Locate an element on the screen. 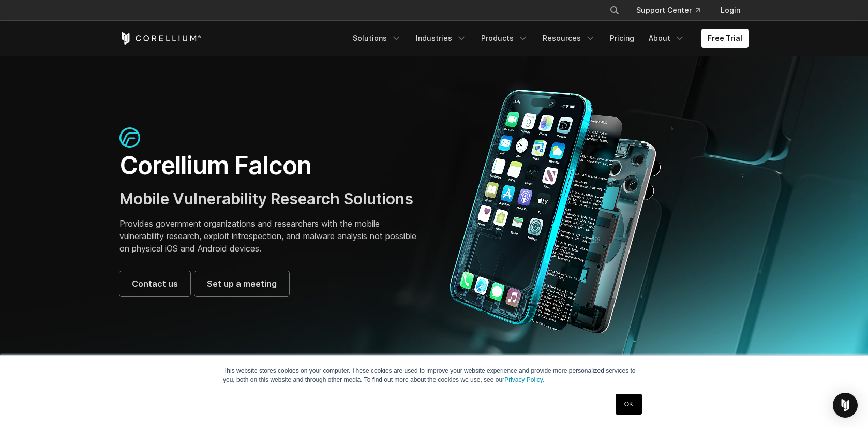 The width and height of the screenshot is (868, 428). a: Solutions is located at coordinates (377, 38).